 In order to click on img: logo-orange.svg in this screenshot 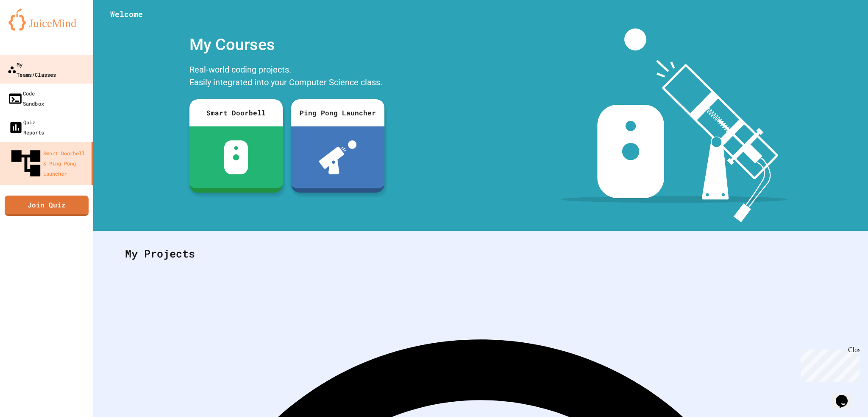, I will do `click(47, 19)`.